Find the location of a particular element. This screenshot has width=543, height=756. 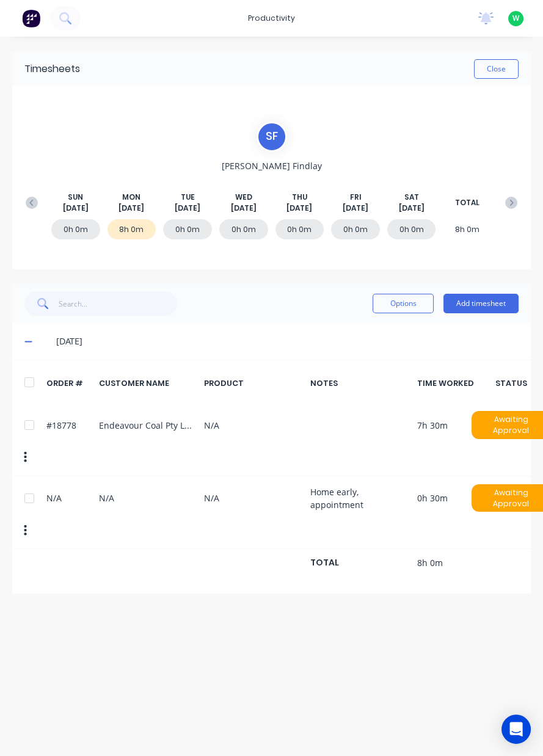

div: TIME WORKED is located at coordinates (457, 383).